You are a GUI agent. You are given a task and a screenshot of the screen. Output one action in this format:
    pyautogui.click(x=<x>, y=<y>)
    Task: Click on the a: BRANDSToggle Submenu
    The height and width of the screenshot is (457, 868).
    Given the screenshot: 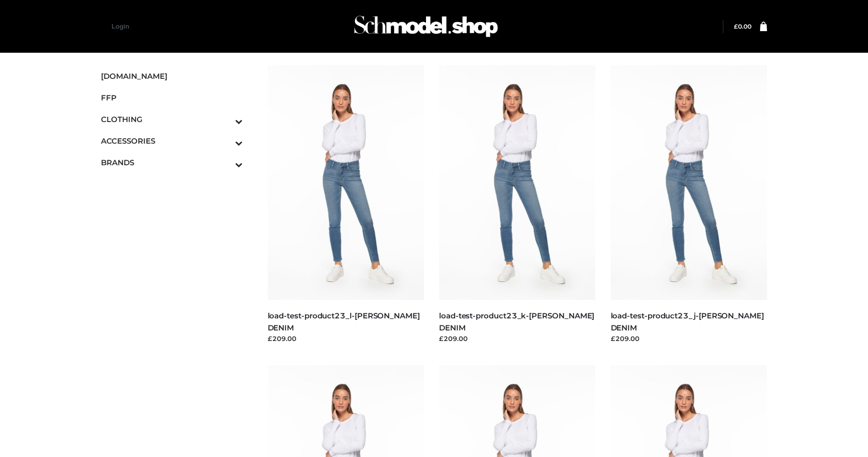 What is the action you would take?
    pyautogui.click(x=172, y=162)
    